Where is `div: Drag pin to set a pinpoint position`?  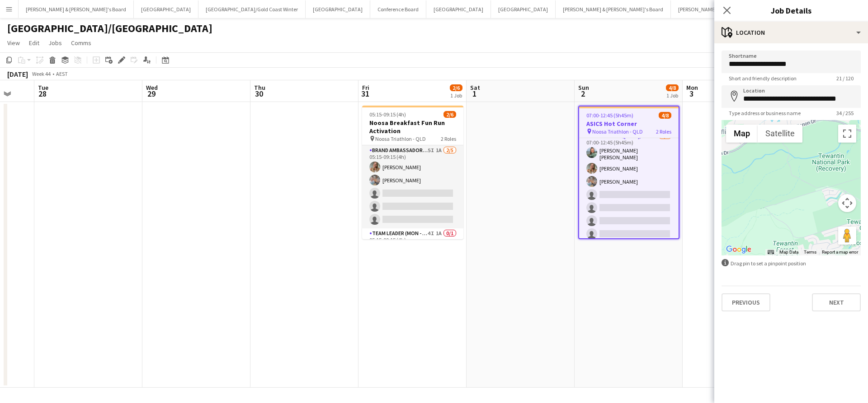
div: Drag pin to set a pinpoint position is located at coordinates (791, 263).